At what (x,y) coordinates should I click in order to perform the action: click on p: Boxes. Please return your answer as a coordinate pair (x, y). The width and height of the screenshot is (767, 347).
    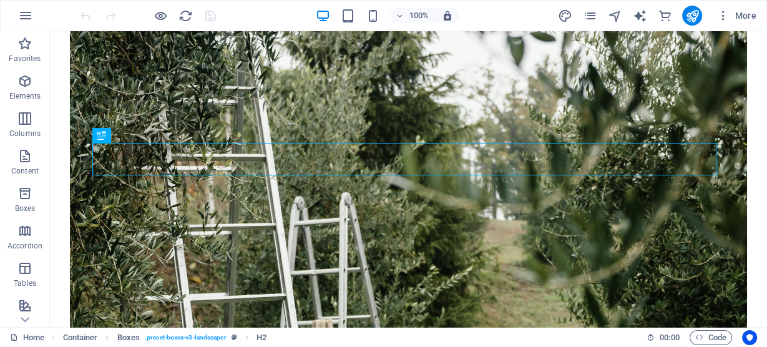
    Looking at the image, I should click on (25, 209).